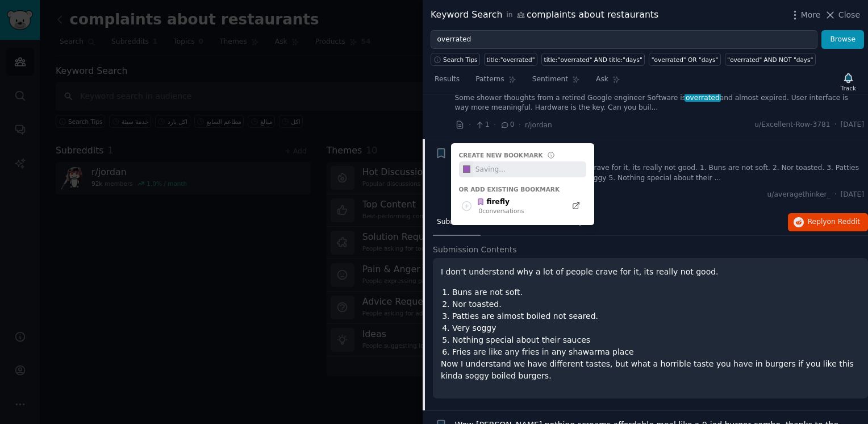 Image resolution: width=868 pixels, height=424 pixels. Describe the element at coordinates (656, 352) in the screenshot. I see `li: Fries are like any fries in any shawarma place` at that location.